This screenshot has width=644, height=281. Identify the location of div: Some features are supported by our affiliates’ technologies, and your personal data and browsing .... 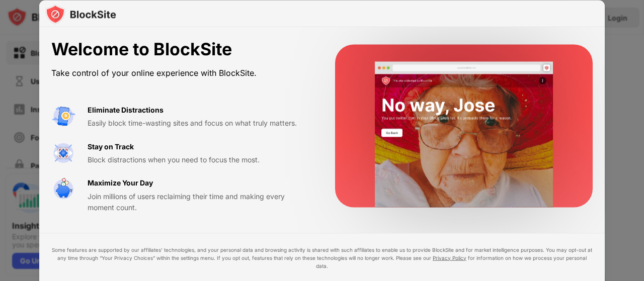
(322, 257).